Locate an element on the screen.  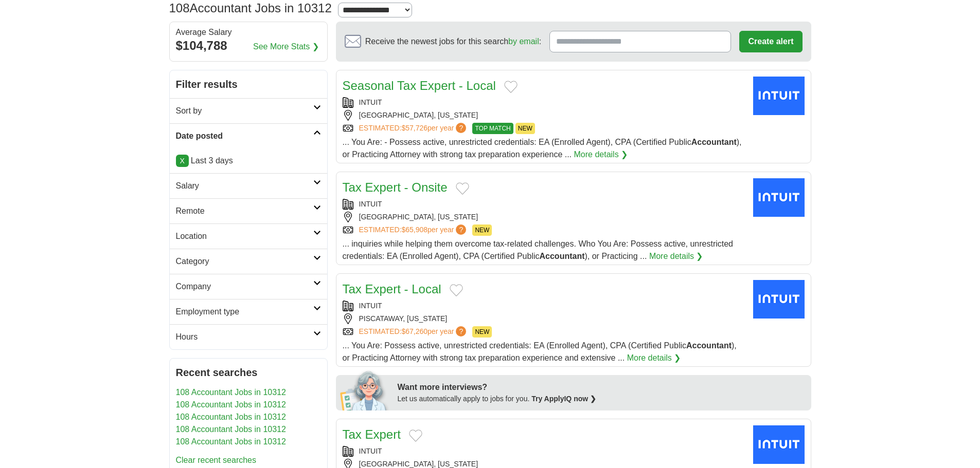
a: Seasonal Tax Expert - Local is located at coordinates (419, 85).